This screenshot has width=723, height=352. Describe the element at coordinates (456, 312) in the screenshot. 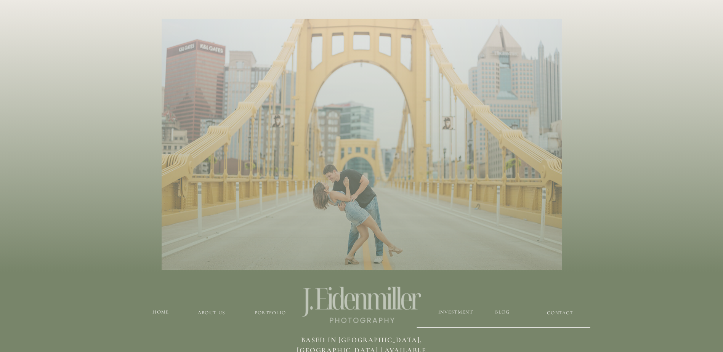

I see `h3: Investment` at that location.